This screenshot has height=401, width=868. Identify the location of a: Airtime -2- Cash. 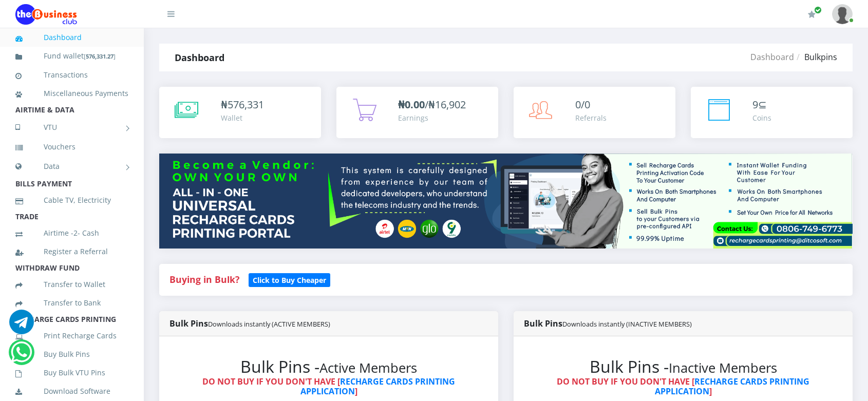
(72, 233).